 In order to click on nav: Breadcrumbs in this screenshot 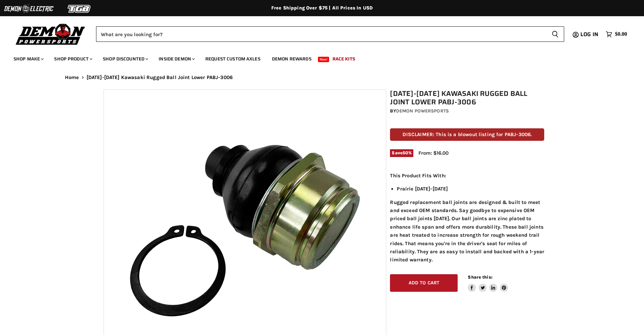, I will do `click(322, 78)`.